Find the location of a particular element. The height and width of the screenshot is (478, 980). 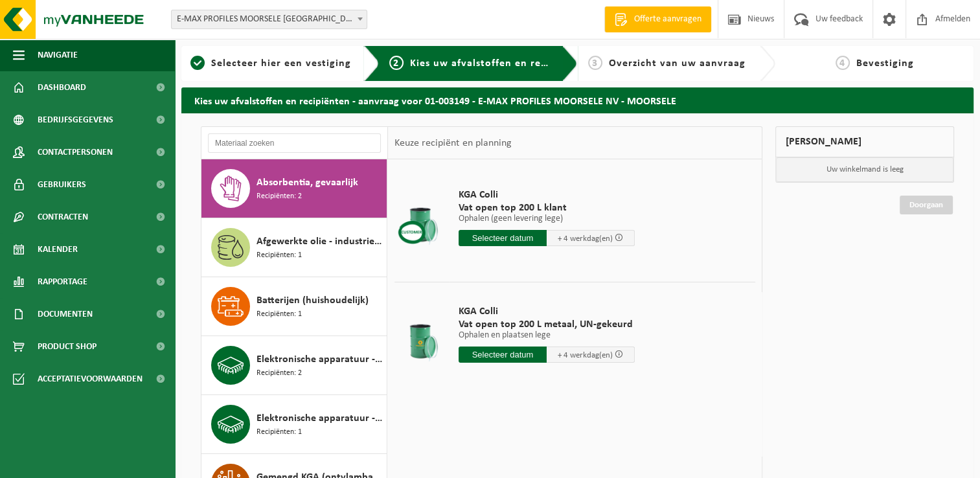

button: Afgewerkte olie - industrie in kleinverpakking Recipiënten: 1 is located at coordinates (294, 248).